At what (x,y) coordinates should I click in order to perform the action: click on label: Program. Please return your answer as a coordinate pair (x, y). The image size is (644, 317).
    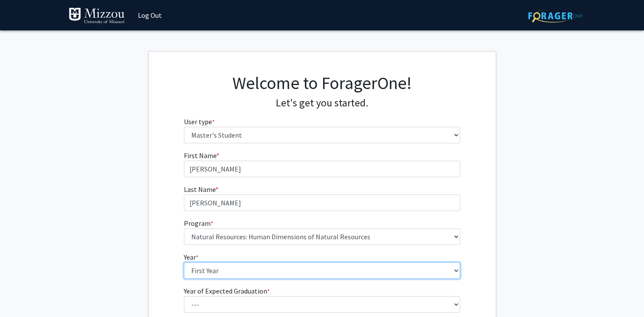
    Looking at the image, I should click on (199, 223).